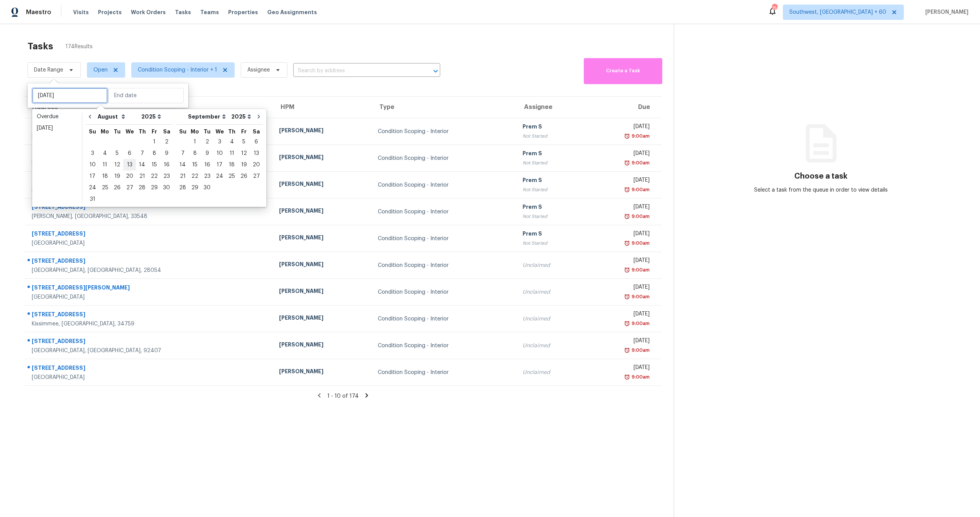 This screenshot has height=517, width=980. What do you see at coordinates (105, 176) in the screenshot?
I see `div: Mon Aug 18 2025` at bounding box center [105, 176].